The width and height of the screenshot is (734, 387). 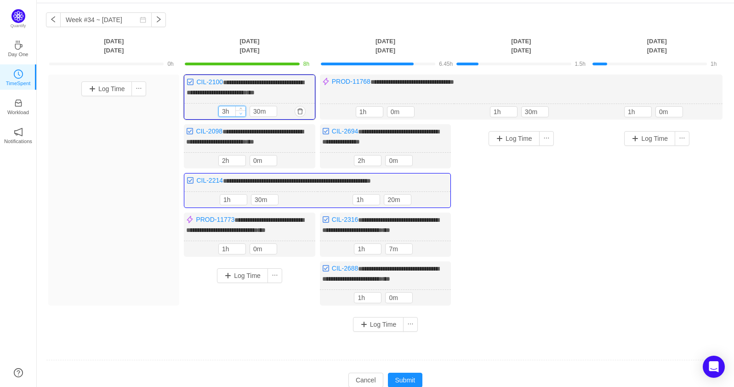 What do you see at coordinates (209, 131) in the screenshot?
I see `a: CIL-2098` at bounding box center [209, 131].